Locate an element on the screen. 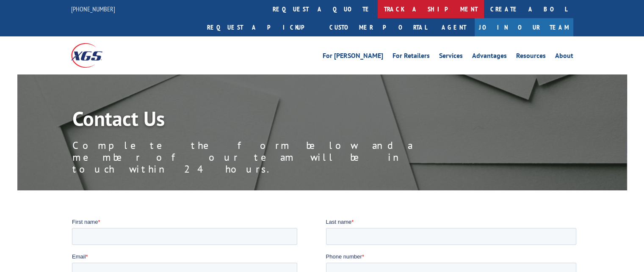 This screenshot has width=644, height=272. span: Contact by Phone is located at coordinates (285, 98).